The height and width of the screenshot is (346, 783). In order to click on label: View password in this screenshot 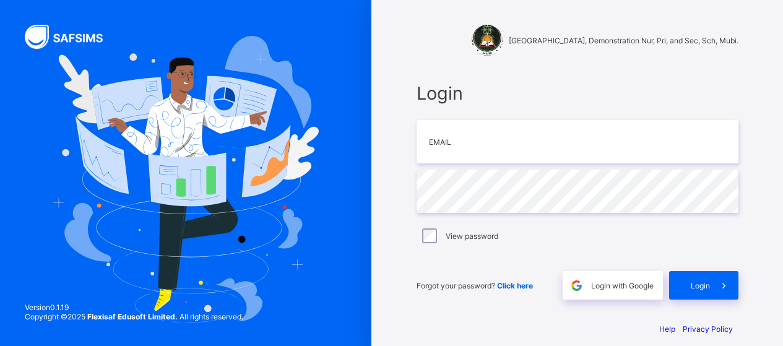, I will do `click(472, 236)`.